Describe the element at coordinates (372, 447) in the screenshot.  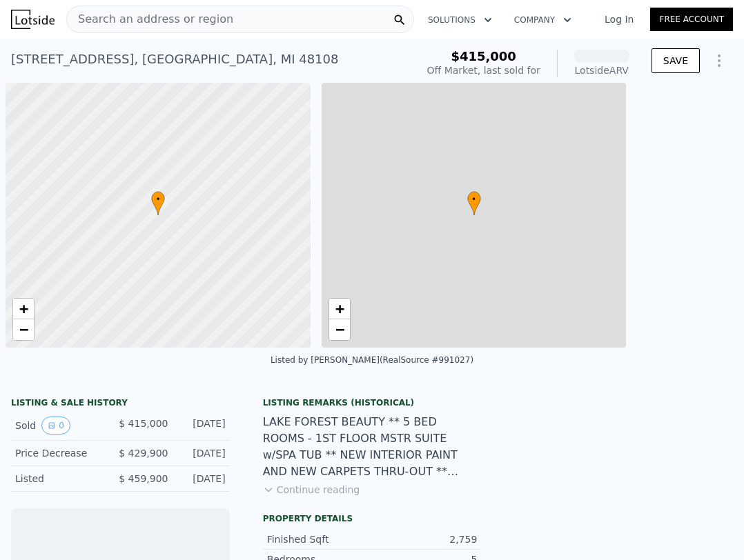
I see `div: LAKE FOREST BEAUTY ** 5 BED ROOMS - 1ST FLOOR MSTR SUITE w/SPA TUB ** NEW INTERIOR PAINT AND NEW ...` at that location.